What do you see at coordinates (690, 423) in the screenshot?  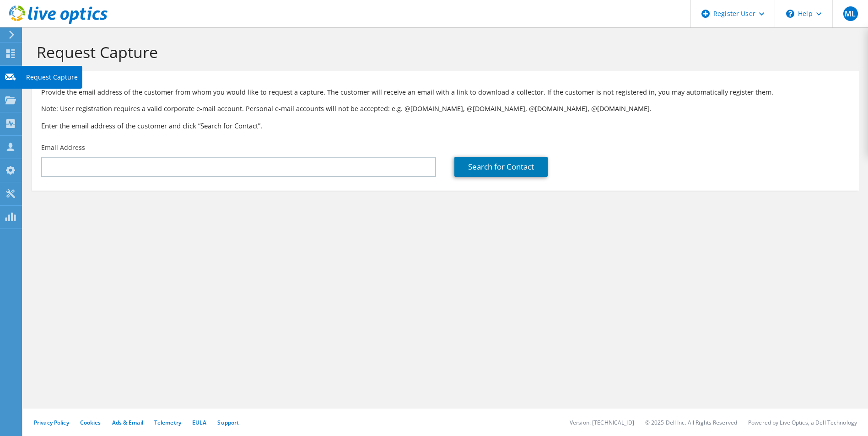 I see `li: © 2025 Dell Inc. All Rights Reserved` at bounding box center [690, 423].